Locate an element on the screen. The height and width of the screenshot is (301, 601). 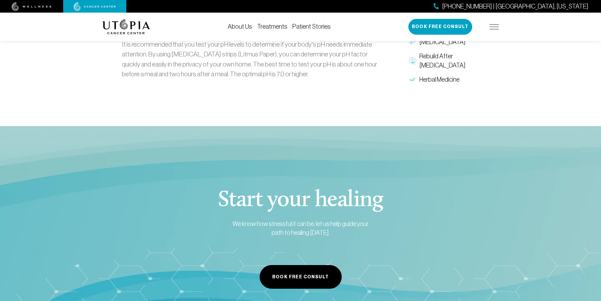
img: Rebuild After Chemo is located at coordinates (412, 61).